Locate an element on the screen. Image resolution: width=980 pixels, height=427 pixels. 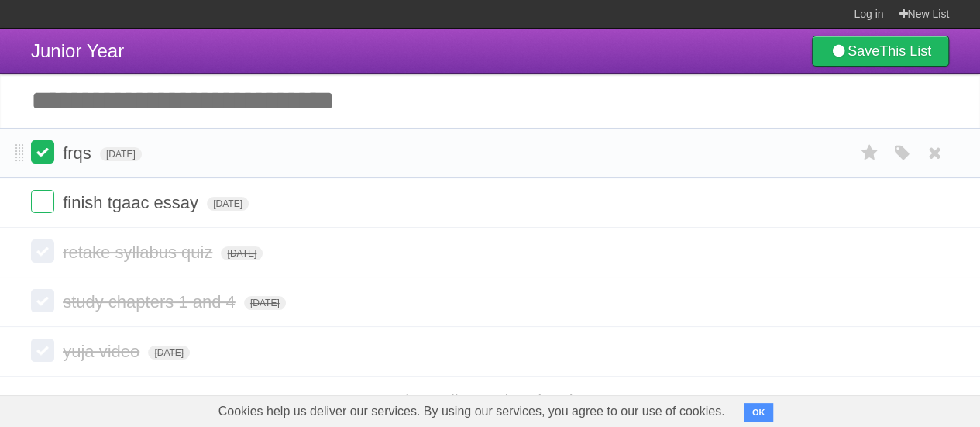
b: This List is located at coordinates (905, 51).